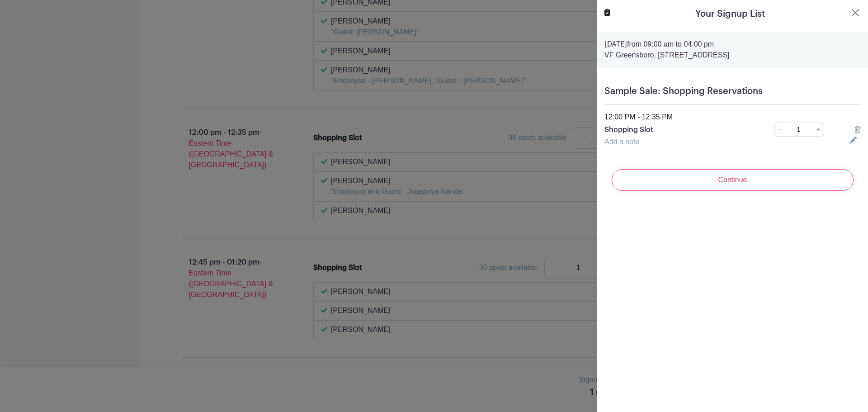 The height and width of the screenshot is (412, 868). Describe the element at coordinates (621, 141) in the screenshot. I see `a: Add a note` at that location.